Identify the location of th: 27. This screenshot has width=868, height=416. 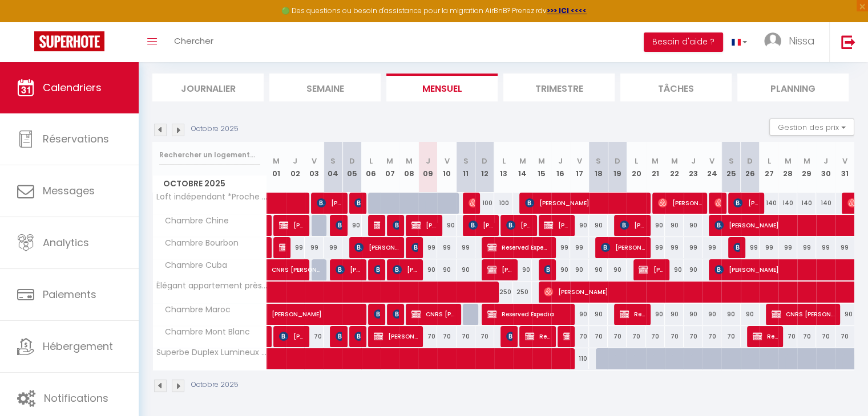
(769, 167).